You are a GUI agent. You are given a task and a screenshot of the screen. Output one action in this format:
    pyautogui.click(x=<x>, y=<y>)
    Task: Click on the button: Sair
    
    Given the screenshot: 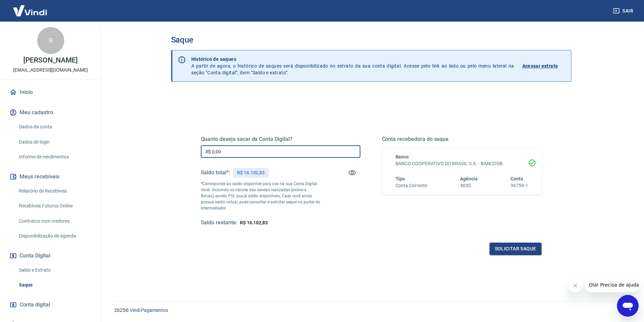 What is the action you would take?
    pyautogui.click(x=624, y=10)
    